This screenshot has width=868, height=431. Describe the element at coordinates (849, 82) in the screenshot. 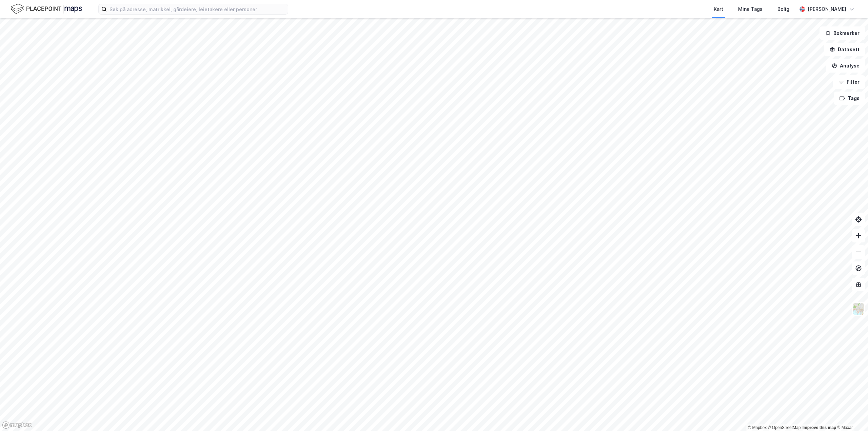

I see `button: Filter` at that location.